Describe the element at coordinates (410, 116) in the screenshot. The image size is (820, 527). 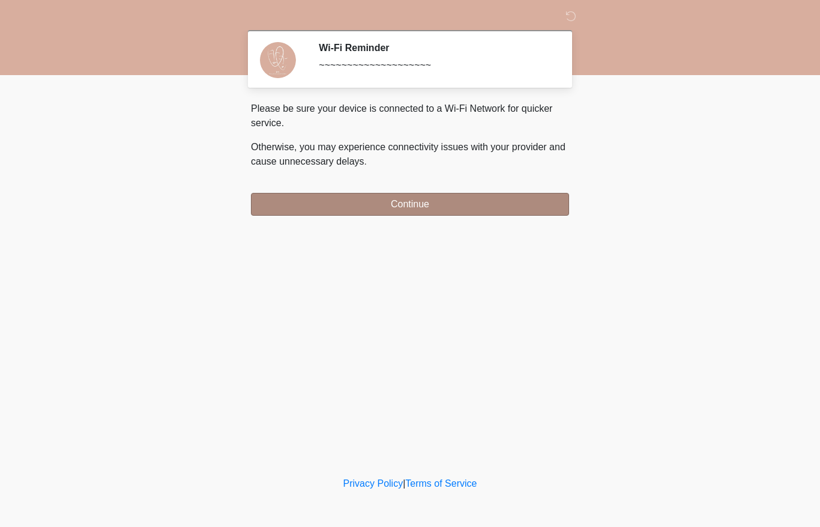
I see `p: Please be sure your device is connected to a Wi-Fi Network for quicker service.` at that location.